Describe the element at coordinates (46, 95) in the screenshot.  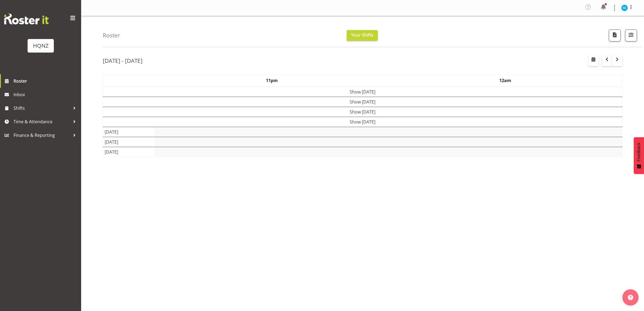
I see `span: Inbox` at that location.